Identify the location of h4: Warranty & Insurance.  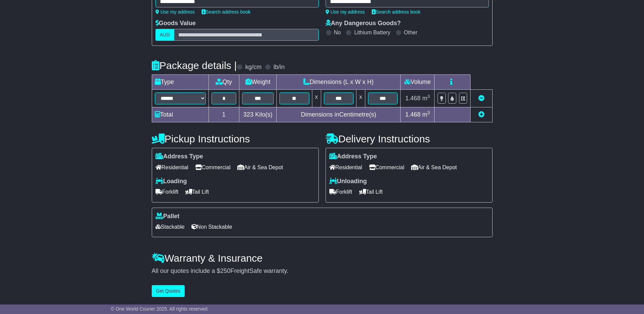
(322, 258).